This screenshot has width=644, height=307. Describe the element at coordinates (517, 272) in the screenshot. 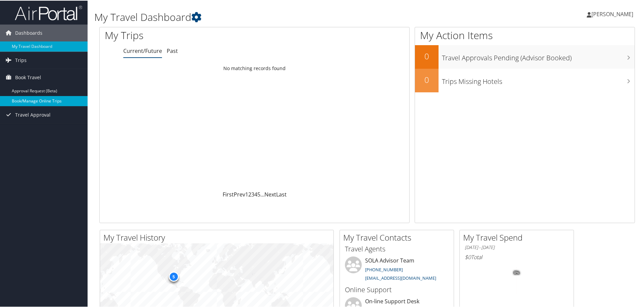

I see `tspan: 0%` at that location.